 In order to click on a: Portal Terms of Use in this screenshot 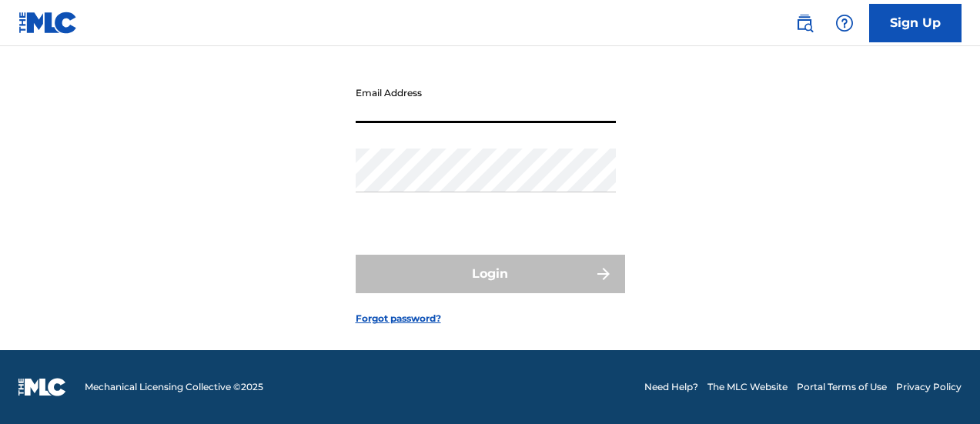, I will do `click(842, 387)`.